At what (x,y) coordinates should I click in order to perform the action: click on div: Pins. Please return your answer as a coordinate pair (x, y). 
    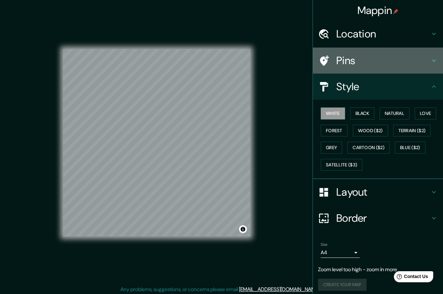
    Looking at the image, I should click on (378, 60).